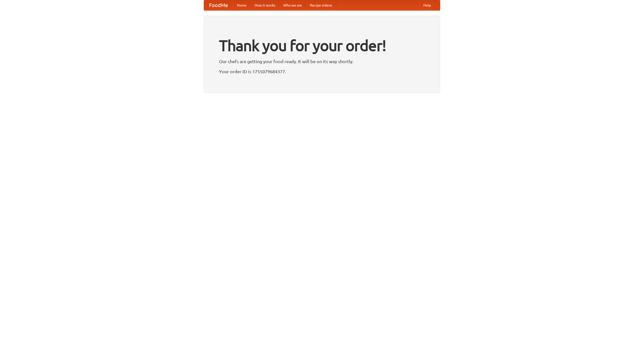 This screenshot has width=644, height=356. What do you see at coordinates (322, 45) in the screenshot?
I see `h1: Thank you for your order!` at bounding box center [322, 45].